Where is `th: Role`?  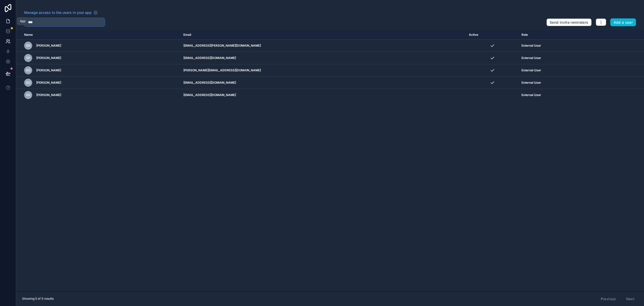 th: Role is located at coordinates (562, 35).